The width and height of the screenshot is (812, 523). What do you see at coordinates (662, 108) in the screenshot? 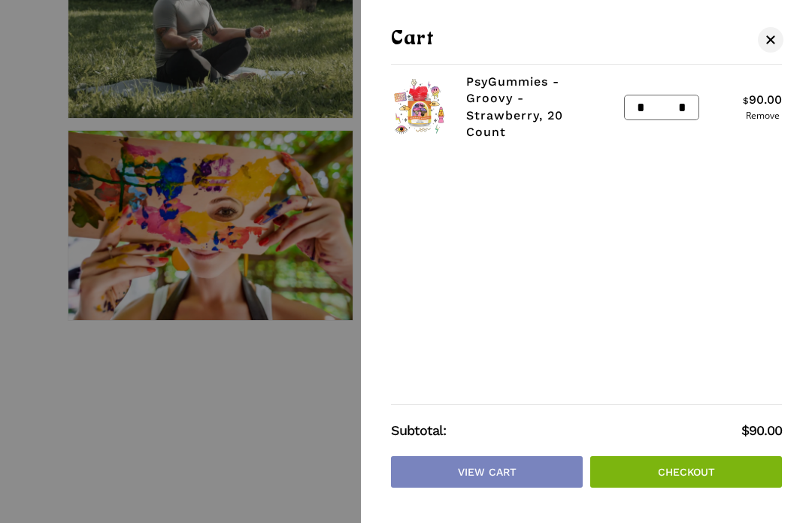
I see `input: Product quantity` at bounding box center [662, 108].